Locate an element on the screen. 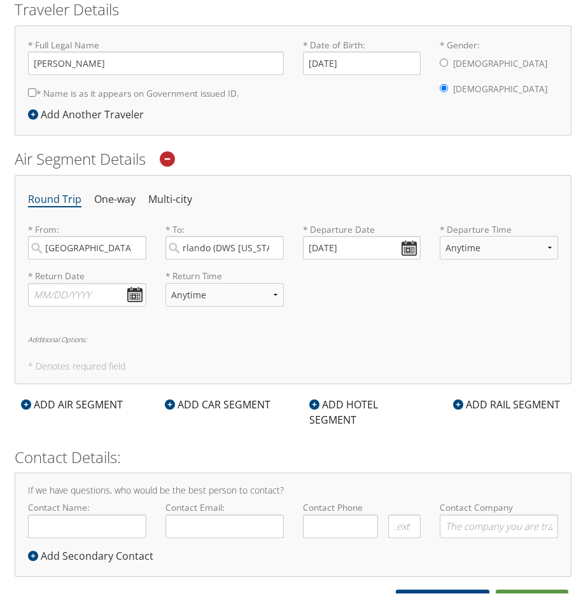 The height and width of the screenshot is (596, 581). label: * Name is as it appears on Government issued ID. is located at coordinates (134, 90).